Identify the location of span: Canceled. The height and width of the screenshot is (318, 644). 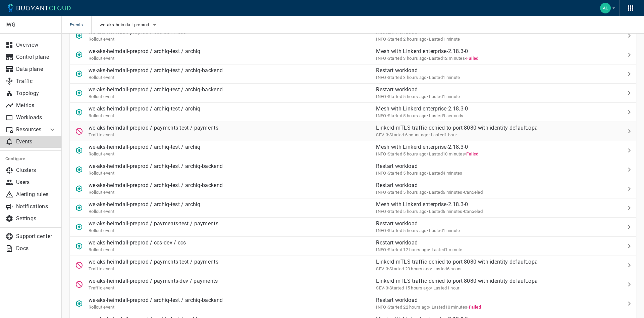
(474, 192).